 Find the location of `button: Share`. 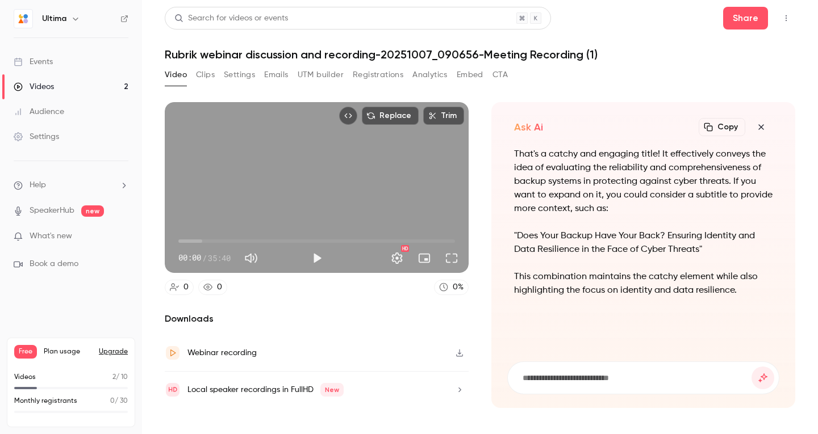

button: Share is located at coordinates (745, 18).